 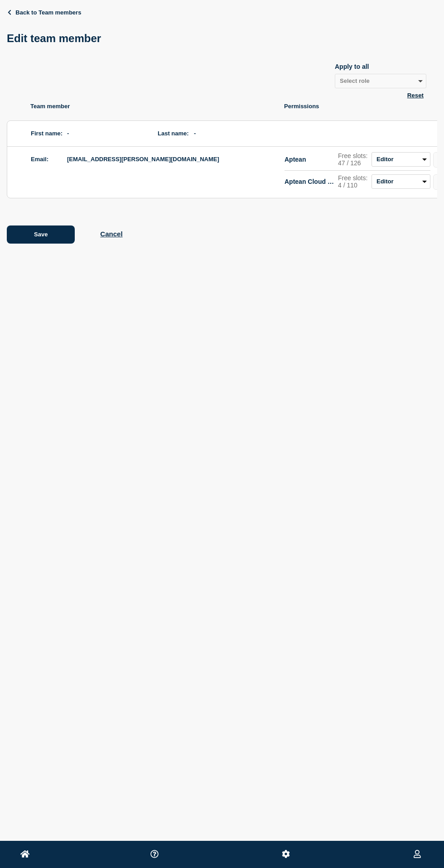 I want to click on button: Save, so click(x=41, y=234).